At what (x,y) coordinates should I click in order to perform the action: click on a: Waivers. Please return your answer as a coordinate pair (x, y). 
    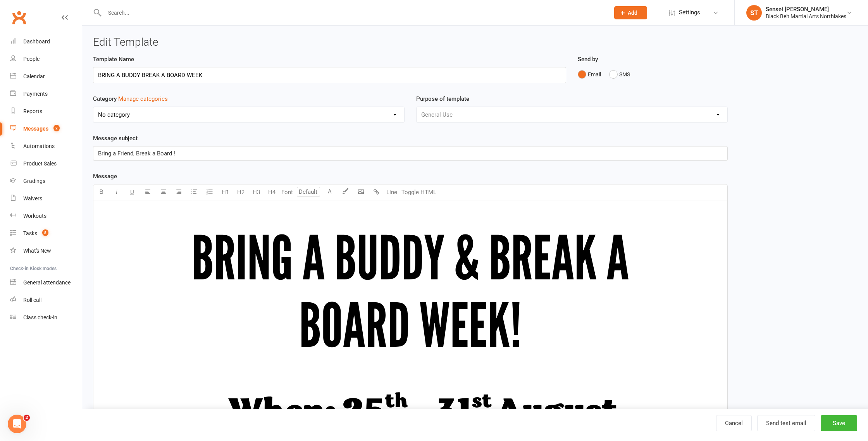
    Looking at the image, I should click on (46, 199).